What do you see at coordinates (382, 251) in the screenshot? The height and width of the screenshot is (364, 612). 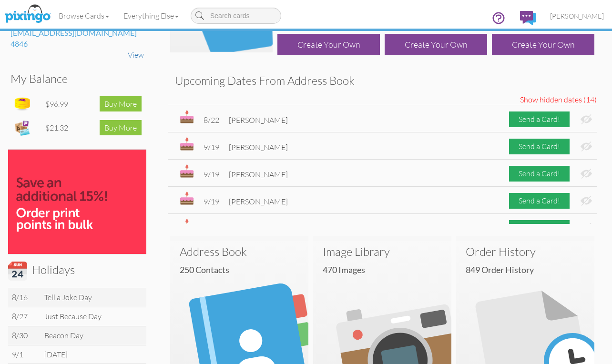 I see `h3: Image Library` at bounding box center [382, 251].